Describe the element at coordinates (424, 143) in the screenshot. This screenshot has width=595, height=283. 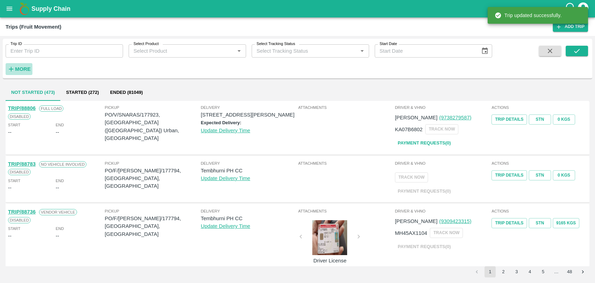
I see `a: Payment Requests(0)` at that location.